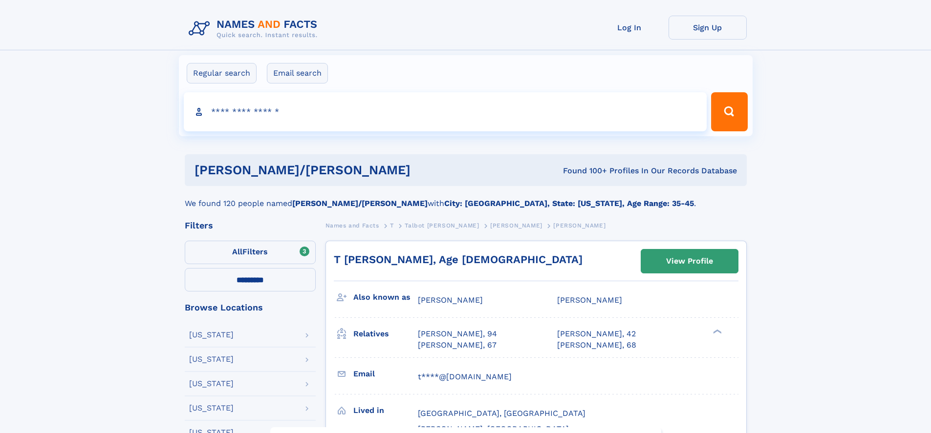 The image size is (931, 433). Describe the element at coordinates (221, 73) in the screenshot. I see `label: Regular search` at that location.